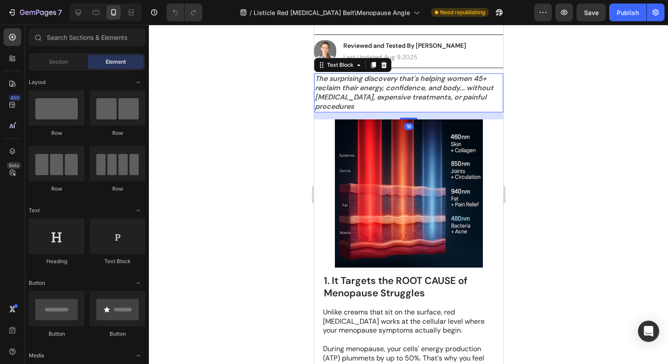  Describe the element at coordinates (36, 355) in the screenshot. I see `span: Media` at that location.